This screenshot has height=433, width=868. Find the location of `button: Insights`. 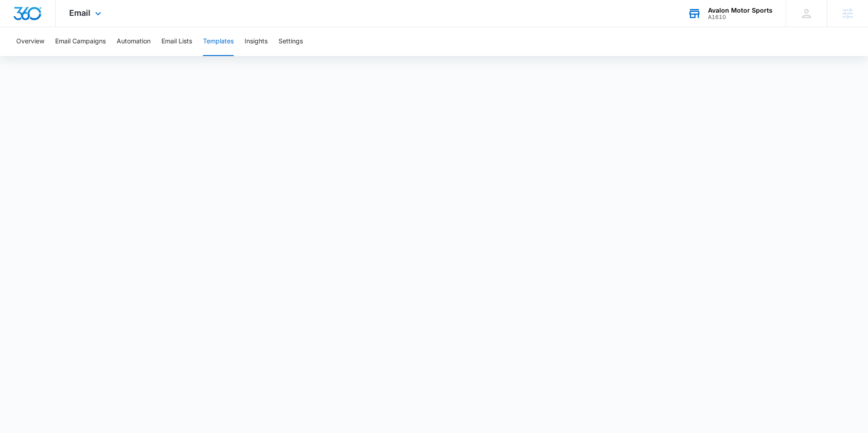

button: Insights is located at coordinates (256, 42).